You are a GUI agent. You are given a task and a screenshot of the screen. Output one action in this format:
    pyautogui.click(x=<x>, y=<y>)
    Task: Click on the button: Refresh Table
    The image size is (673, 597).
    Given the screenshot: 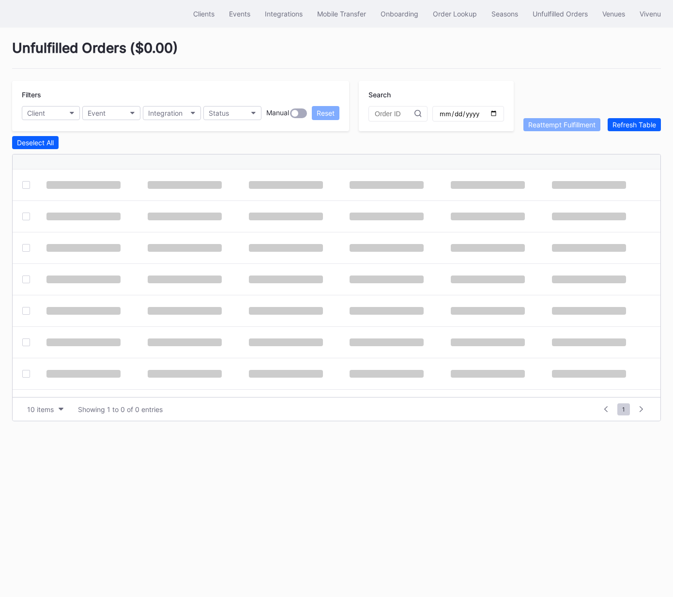 What is the action you would take?
    pyautogui.click(x=634, y=124)
    